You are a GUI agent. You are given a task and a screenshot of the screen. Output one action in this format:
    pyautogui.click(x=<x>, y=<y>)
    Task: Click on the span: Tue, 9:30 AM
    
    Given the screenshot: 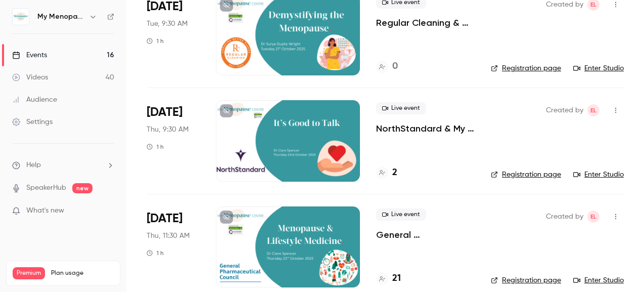 What is the action you would take?
    pyautogui.click(x=167, y=24)
    